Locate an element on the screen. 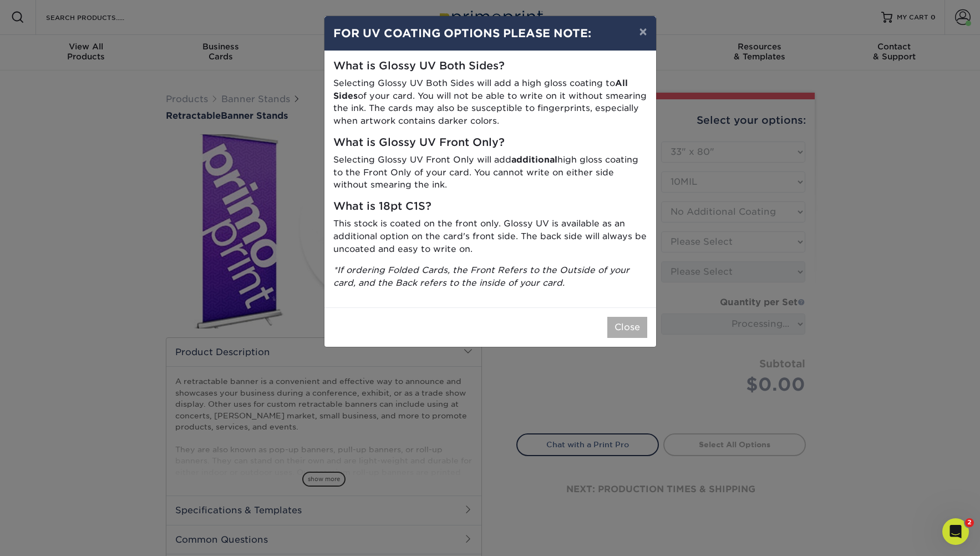 Image resolution: width=980 pixels, height=556 pixels. i: *If ordering Folded Cards, the Front Refers to the Outside of your card, and the Back refers to t... is located at coordinates (481, 276).